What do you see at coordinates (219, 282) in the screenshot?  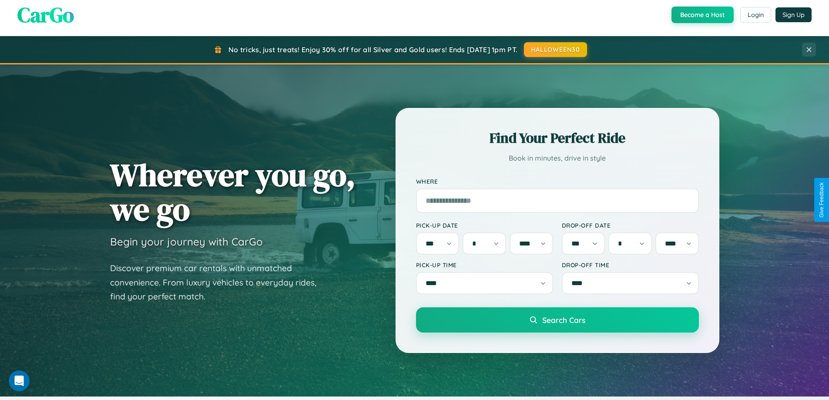 I see `p: Discover premium car rentals with unmatched convenience. From luxury vehicles to everyday rides, ...` at bounding box center [219, 282].